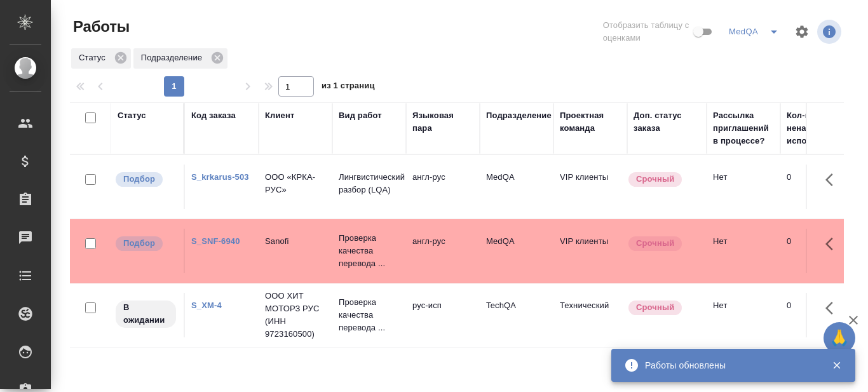 Image resolution: width=868 pixels, height=392 pixels. I want to click on span: из 1 страниц, so click(348, 87).